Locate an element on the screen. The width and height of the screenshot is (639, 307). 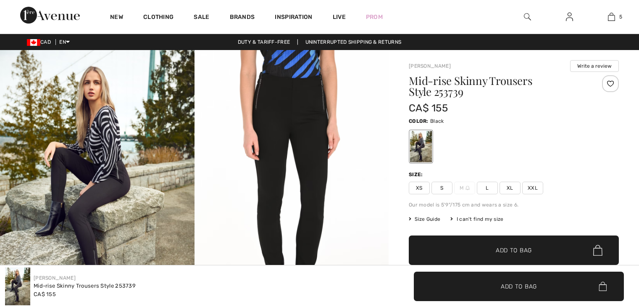
img: Canadian Dollar is located at coordinates (34, 42).